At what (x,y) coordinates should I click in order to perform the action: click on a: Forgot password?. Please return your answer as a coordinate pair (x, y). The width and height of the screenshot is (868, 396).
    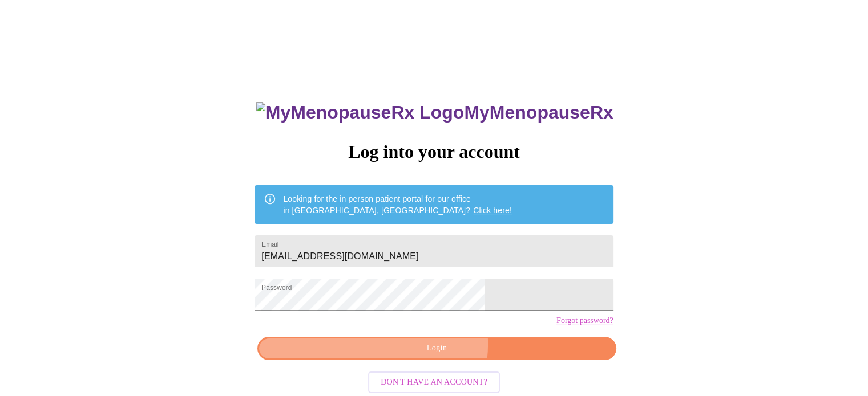
    Looking at the image, I should click on (585, 321).